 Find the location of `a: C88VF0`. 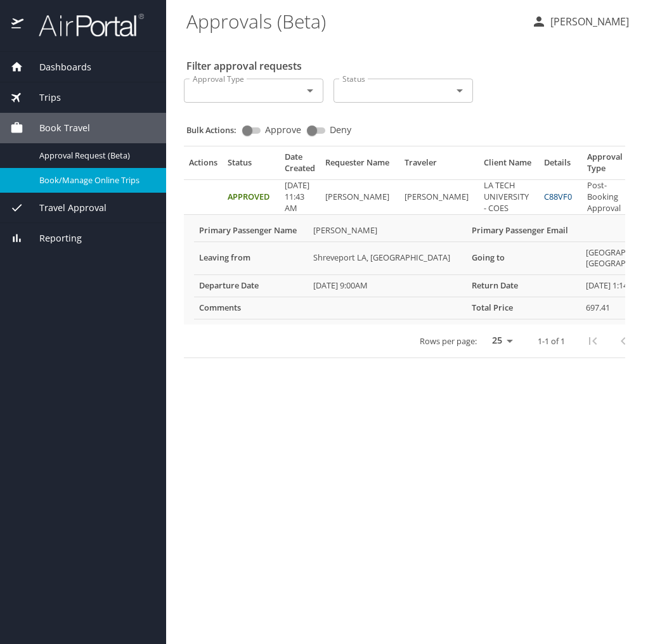

a: C88VF0 is located at coordinates (558, 197).